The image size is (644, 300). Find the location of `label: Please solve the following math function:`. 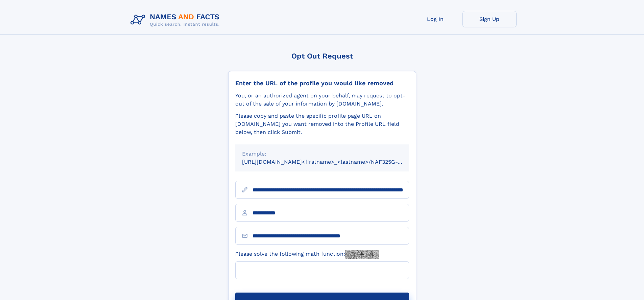

label: Please solve the following math function: is located at coordinates (307, 254).